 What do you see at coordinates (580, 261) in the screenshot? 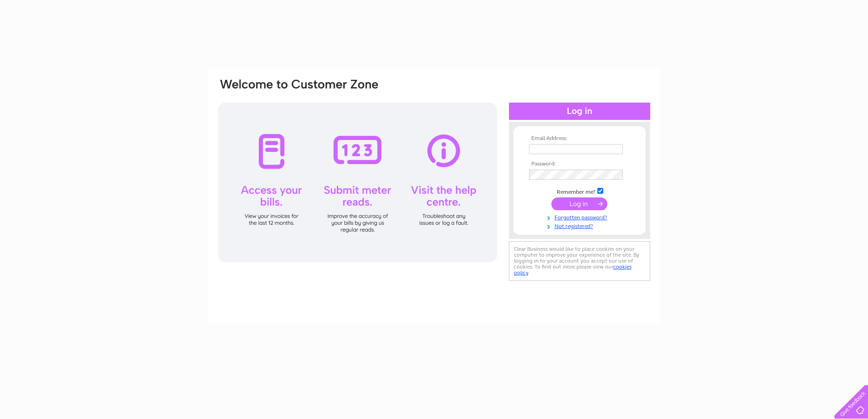
I see `div: Clear Business would like to place cookies on your computer to improve your experience of the sit...` at bounding box center [580, 261].